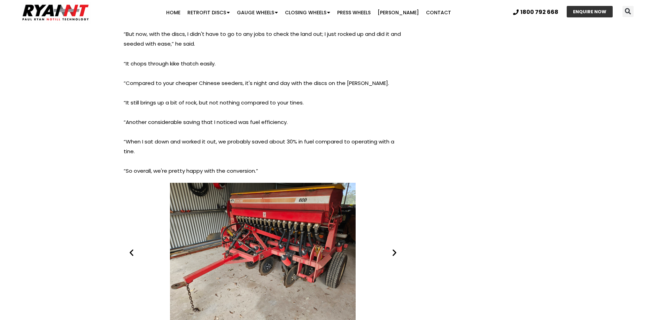 The width and height of the screenshot is (651, 320). What do you see at coordinates (308, 13) in the screenshot?
I see `nav: Menu` at bounding box center [308, 13].